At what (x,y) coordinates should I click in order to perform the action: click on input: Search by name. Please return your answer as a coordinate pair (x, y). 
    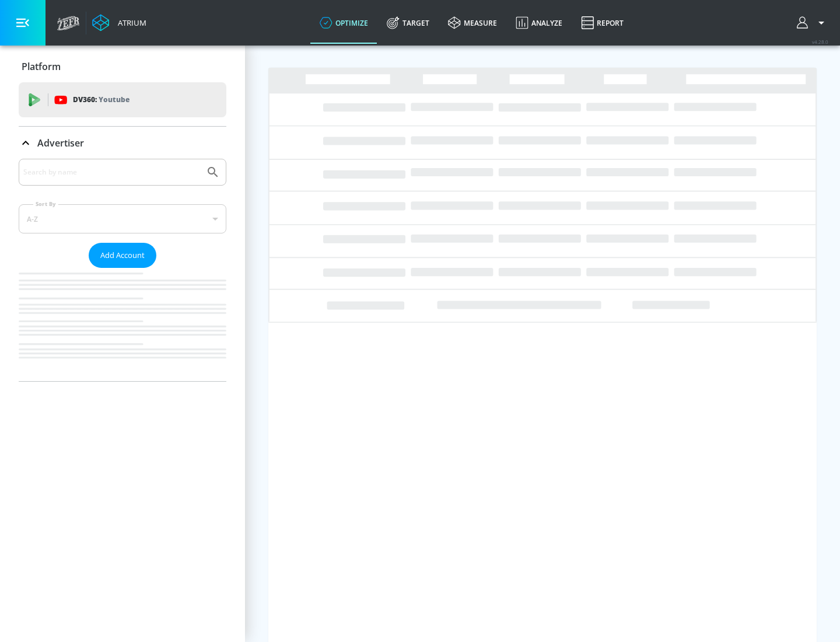
    Looking at the image, I should click on (112, 172).